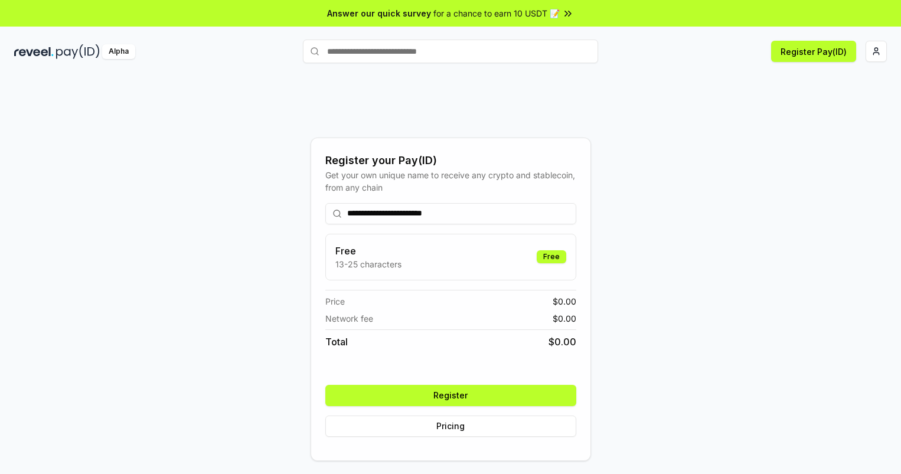 The width and height of the screenshot is (901, 474). What do you see at coordinates (349, 318) in the screenshot?
I see `span: Network fee` at bounding box center [349, 318].